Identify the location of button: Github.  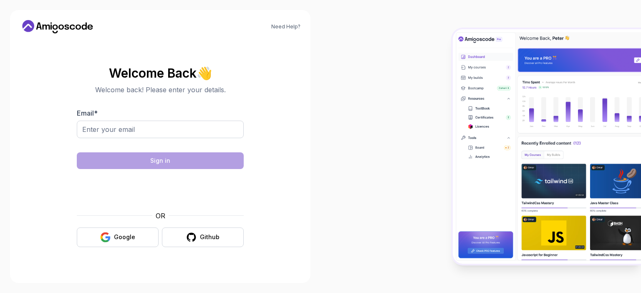
(203, 237).